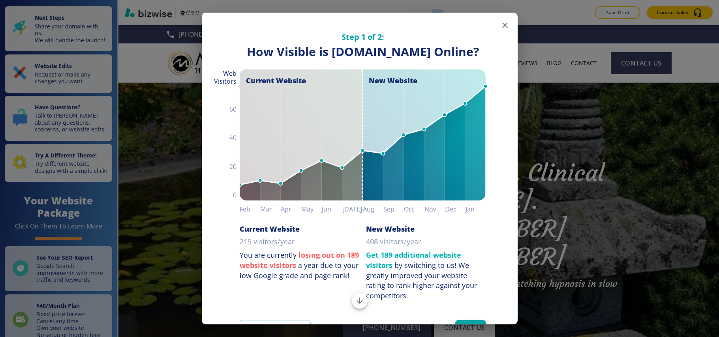  Describe the element at coordinates (426, 275) in the screenshot. I see `p: by switching to us!` at that location.